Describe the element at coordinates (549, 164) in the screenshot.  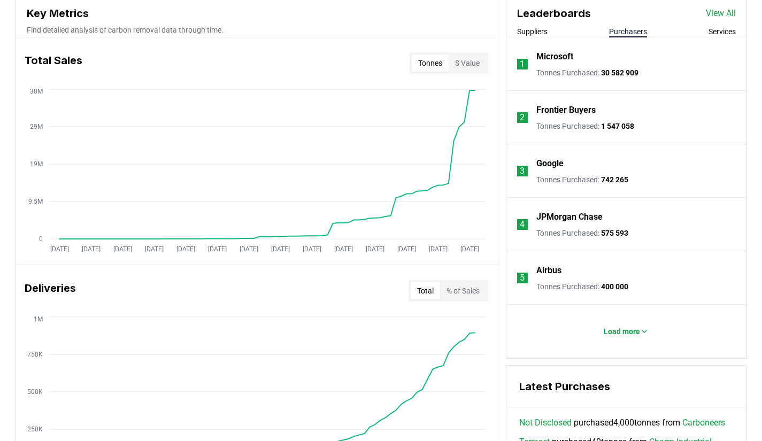
I see `p: Google` at that location.